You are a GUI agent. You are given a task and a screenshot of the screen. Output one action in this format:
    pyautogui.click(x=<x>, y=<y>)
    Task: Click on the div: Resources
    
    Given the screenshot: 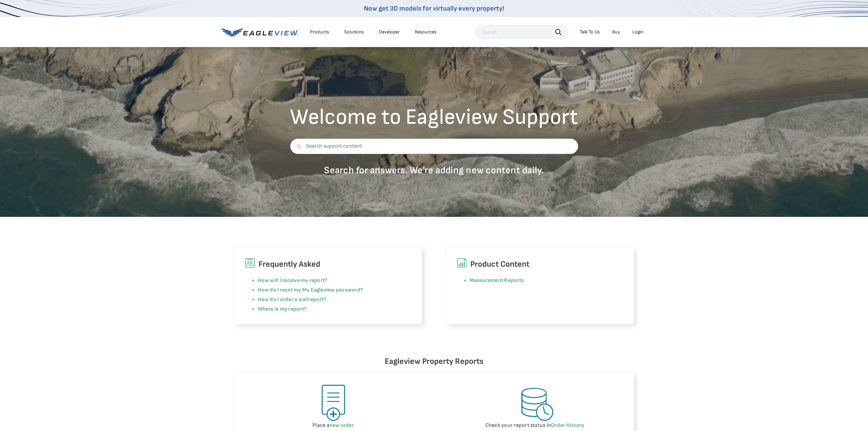 What is the action you would take?
    pyautogui.click(x=426, y=32)
    